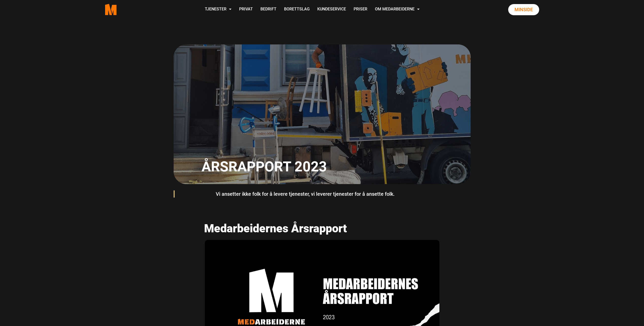  What do you see at coordinates (322, 229) in the screenshot?
I see `h2: Medarbeidernes Årsrapport` at bounding box center [322, 229].